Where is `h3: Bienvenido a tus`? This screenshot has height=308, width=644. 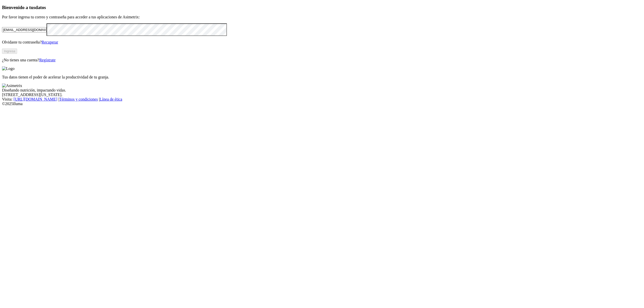 h3: Bienvenido a tus is located at coordinates (322, 7).